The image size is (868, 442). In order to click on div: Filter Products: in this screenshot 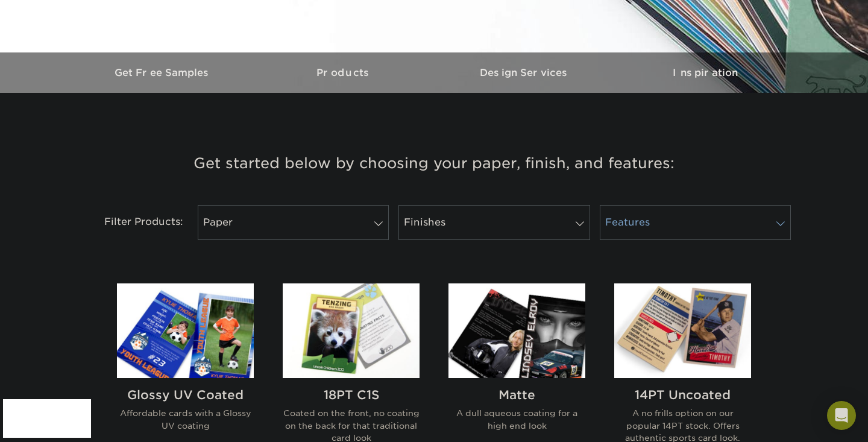, I will do `click(133, 223)`.